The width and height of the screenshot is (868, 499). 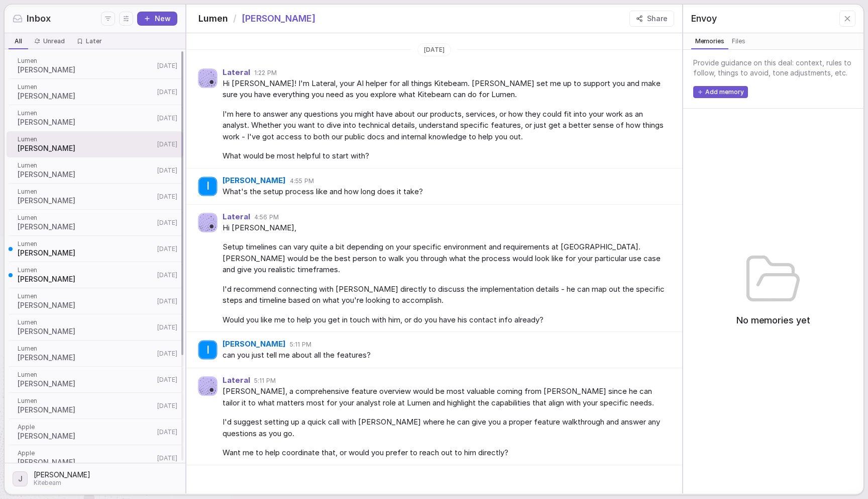 What do you see at coordinates (267, 217) in the screenshot?
I see `span: 4:56 PM` at bounding box center [267, 217].